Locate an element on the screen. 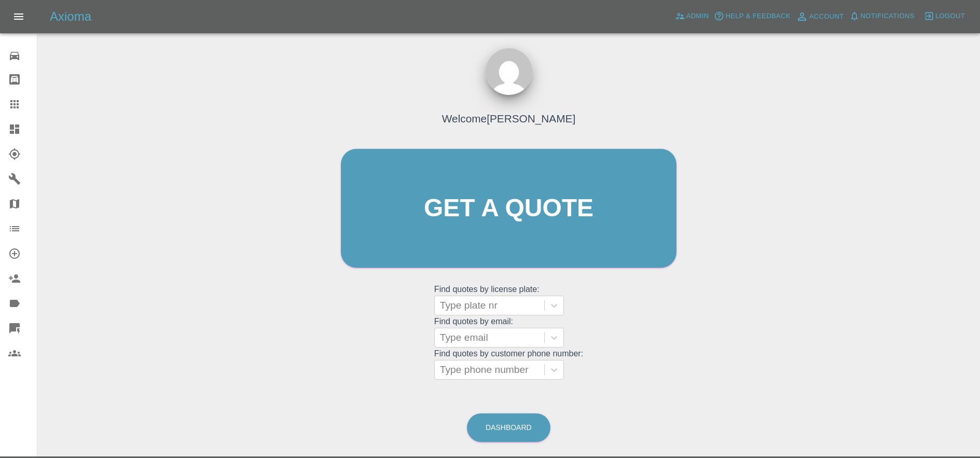 This screenshot has height=458, width=980. button: Help & Feedback is located at coordinates (752, 16).